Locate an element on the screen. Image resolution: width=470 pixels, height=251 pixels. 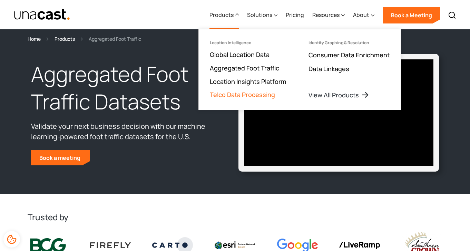
img: Unacast text logo is located at coordinates (42, 15).